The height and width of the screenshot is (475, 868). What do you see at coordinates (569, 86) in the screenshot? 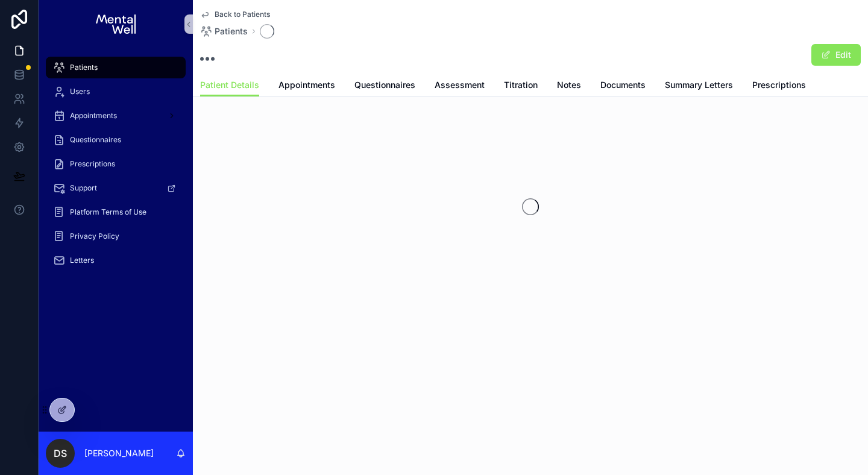
I see `a: Notes` at bounding box center [569, 86].